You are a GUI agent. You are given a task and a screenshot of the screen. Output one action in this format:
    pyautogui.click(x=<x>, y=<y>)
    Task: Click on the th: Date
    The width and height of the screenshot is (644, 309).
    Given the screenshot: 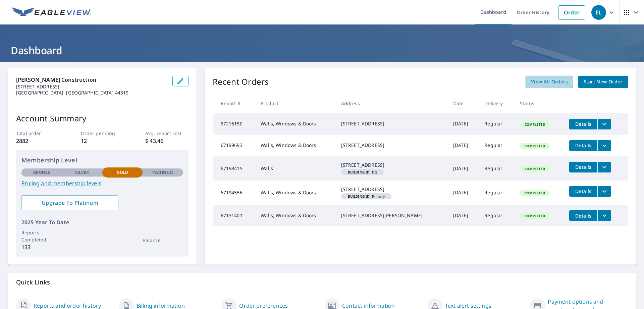 What is the action you would take?
    pyautogui.click(x=463, y=103)
    